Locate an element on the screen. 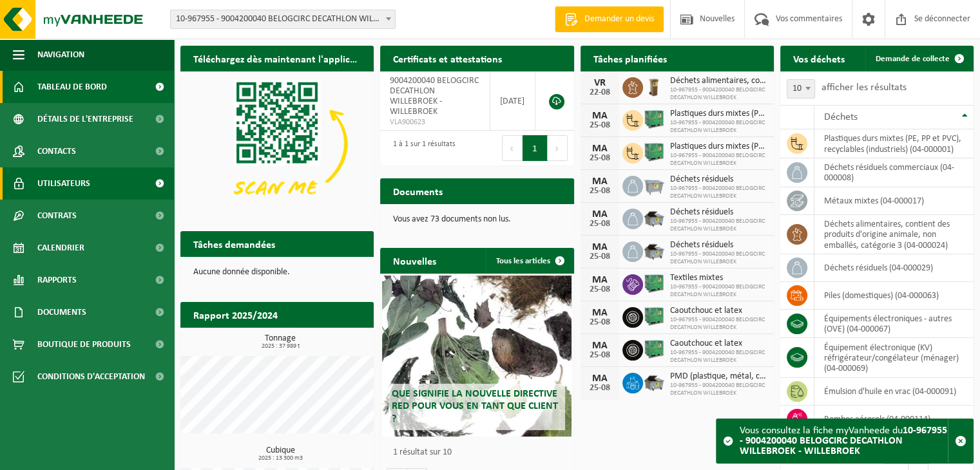 The width and height of the screenshot is (980, 470). img: Téléchargez l'application VHEPlus is located at coordinates (277, 143).